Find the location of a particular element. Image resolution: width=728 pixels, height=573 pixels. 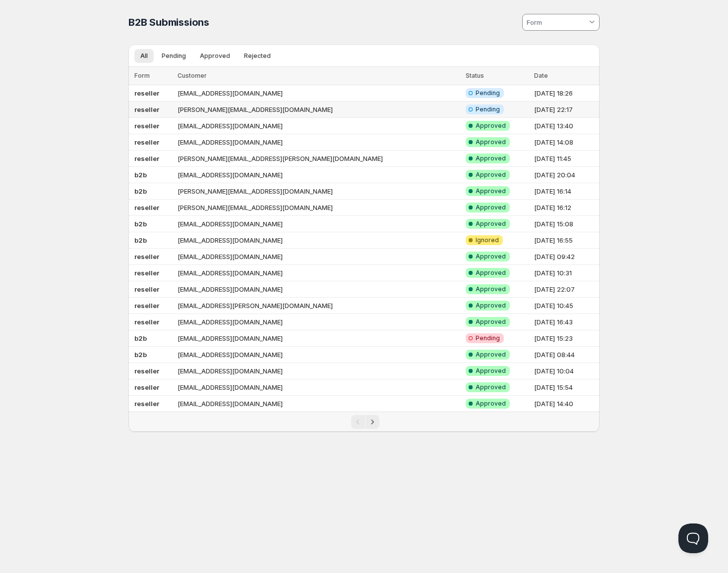

span: Date is located at coordinates (541, 75).